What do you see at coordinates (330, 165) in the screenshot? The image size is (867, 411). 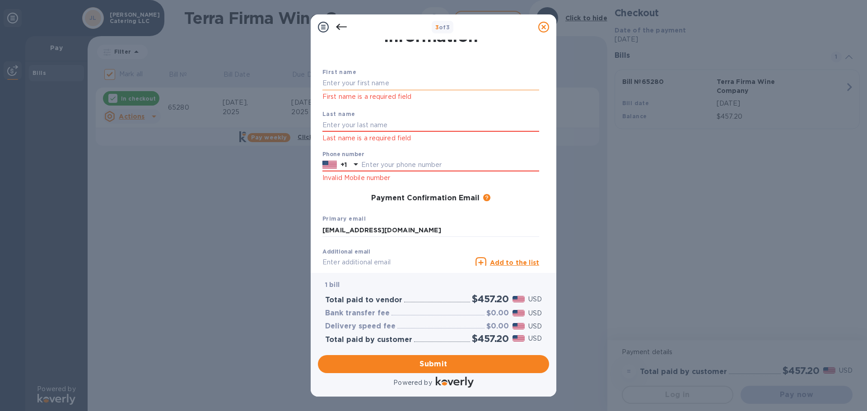 I see `img: US` at bounding box center [330, 165].